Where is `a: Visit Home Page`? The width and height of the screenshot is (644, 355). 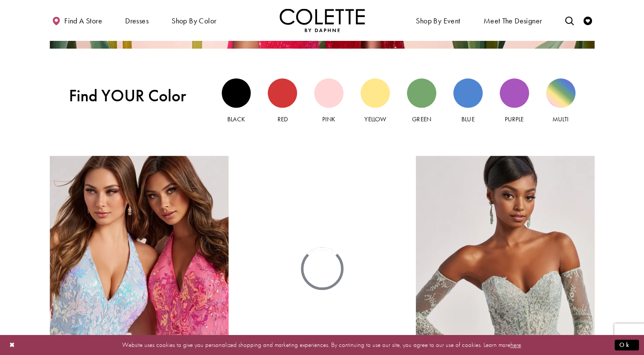 a: Visit Home Page is located at coordinates (322, 20).